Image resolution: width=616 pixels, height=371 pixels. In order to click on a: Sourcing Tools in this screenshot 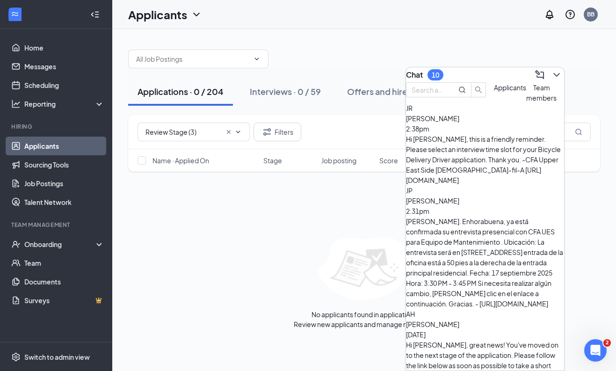, I will do `click(64, 165)`.